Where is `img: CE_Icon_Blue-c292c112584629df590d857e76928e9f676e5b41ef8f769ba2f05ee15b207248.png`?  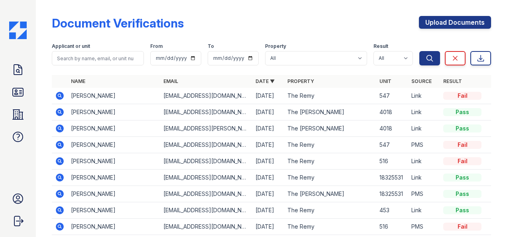 img: CE_Icon_Blue-c292c112584629df590d857e76928e9f676e5b41ef8f769ba2f05ee15b207248.png is located at coordinates (18, 30).